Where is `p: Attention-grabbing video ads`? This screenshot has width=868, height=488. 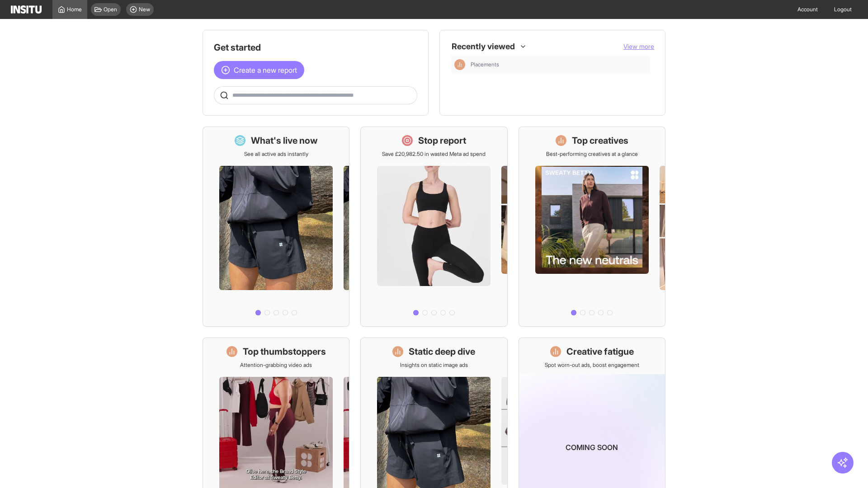 p: Attention-grabbing video ads is located at coordinates (275, 365).